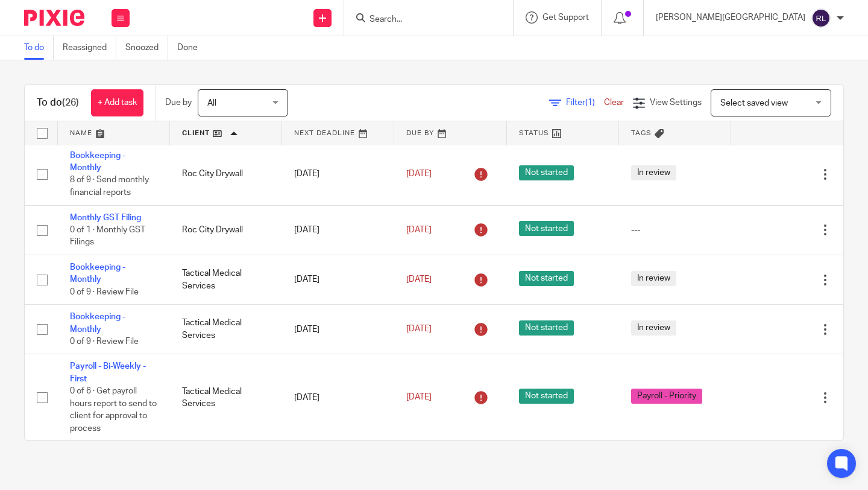 This screenshot has width=868, height=490. What do you see at coordinates (108, 236) in the screenshot?
I see `span: 0 of 1 · Monthly GST Filings` at bounding box center [108, 236].